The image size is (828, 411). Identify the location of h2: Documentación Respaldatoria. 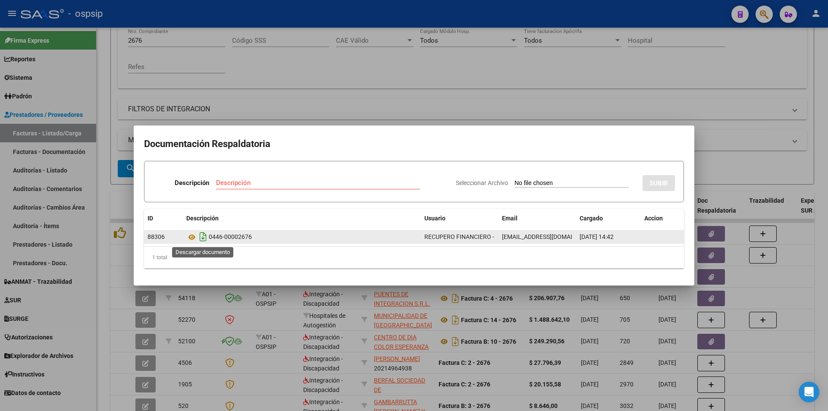
(414, 144).